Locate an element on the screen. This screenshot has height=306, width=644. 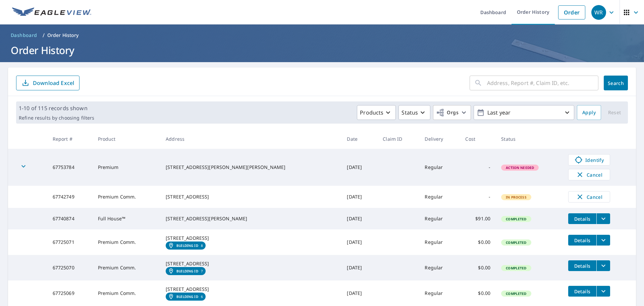
h1: Order History is located at coordinates (322, 50).